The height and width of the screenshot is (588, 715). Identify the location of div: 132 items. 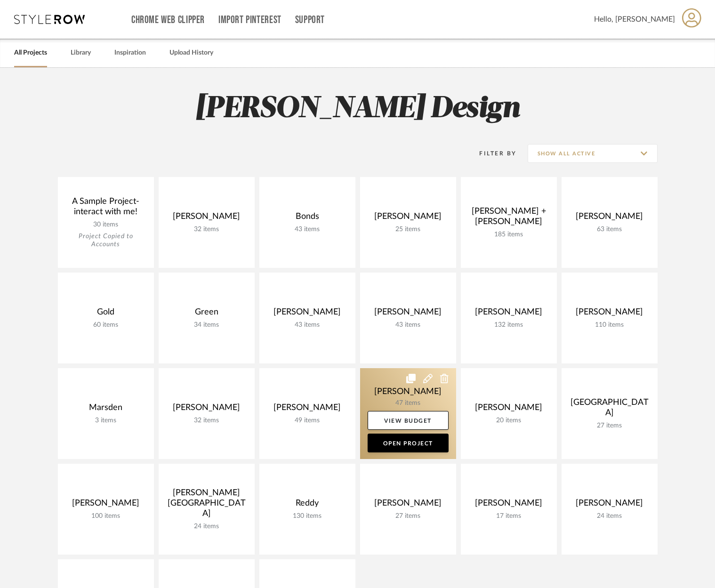
(509, 325).